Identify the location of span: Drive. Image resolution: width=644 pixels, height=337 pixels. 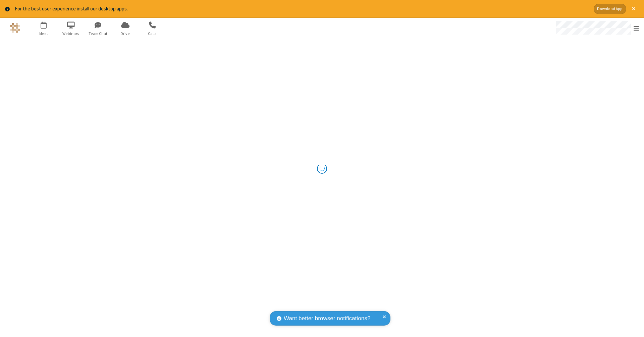
(125, 33).